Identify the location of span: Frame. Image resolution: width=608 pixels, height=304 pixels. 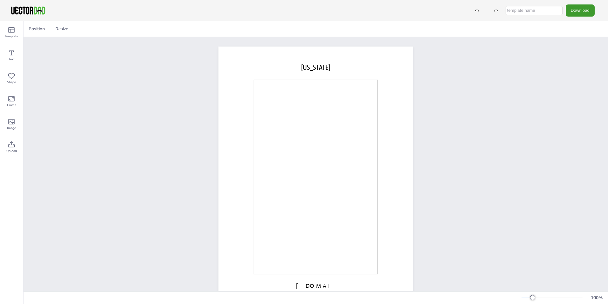
(11, 105).